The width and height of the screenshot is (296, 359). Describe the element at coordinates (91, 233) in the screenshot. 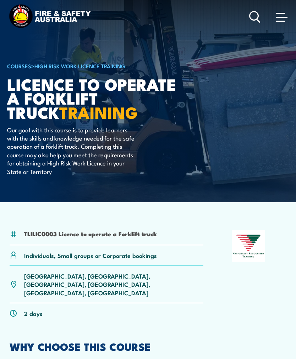

I see `li: TLILIC0003 Licence to operate a Forklift truck` at that location.